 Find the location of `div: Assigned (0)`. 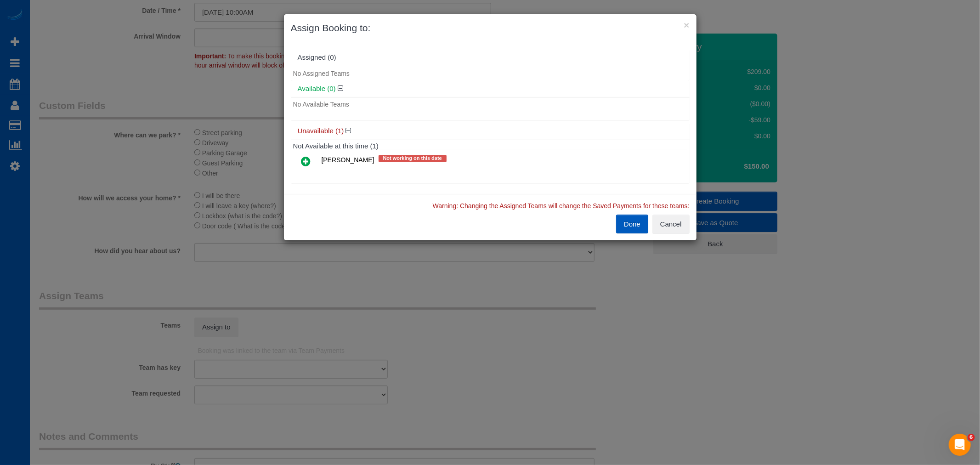

div: Assigned (0) is located at coordinates (490, 57).